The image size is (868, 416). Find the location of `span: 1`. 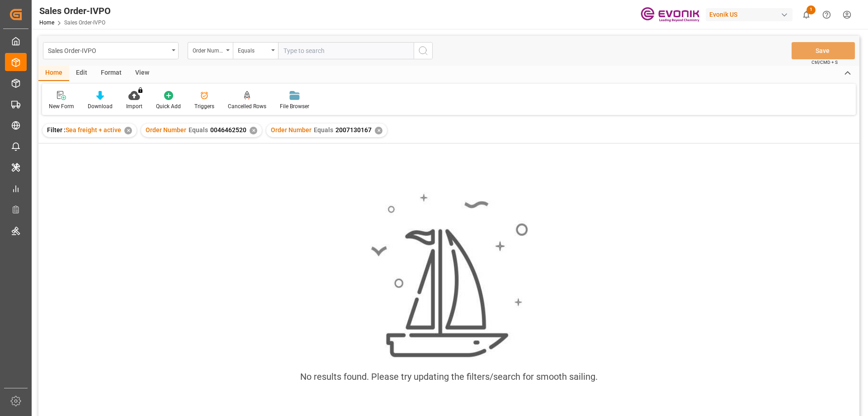

span: 1 is located at coordinates (811, 10).